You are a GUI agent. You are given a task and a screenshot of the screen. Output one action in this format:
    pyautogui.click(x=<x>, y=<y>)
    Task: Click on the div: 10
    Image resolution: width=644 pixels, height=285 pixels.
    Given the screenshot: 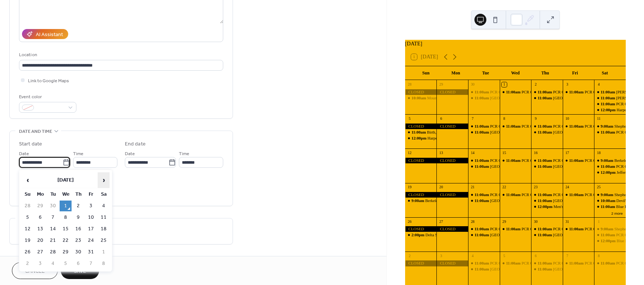 What is the action you would take?
    pyautogui.click(x=567, y=119)
    